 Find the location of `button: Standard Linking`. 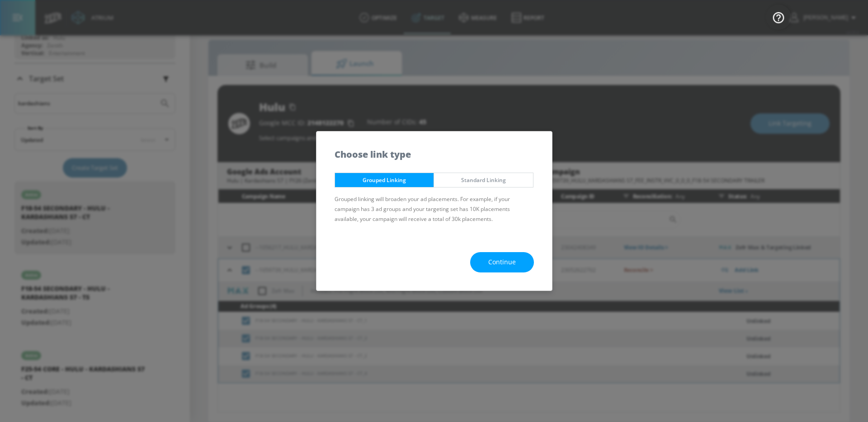

button: Standard Linking is located at coordinates (483, 180).